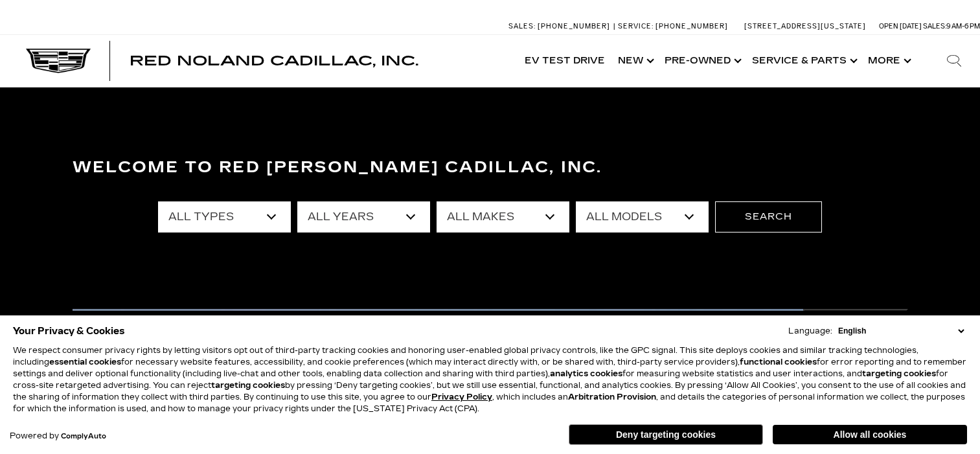  What do you see at coordinates (503, 217) in the screenshot?
I see `select: Filter by make` at bounding box center [503, 217].